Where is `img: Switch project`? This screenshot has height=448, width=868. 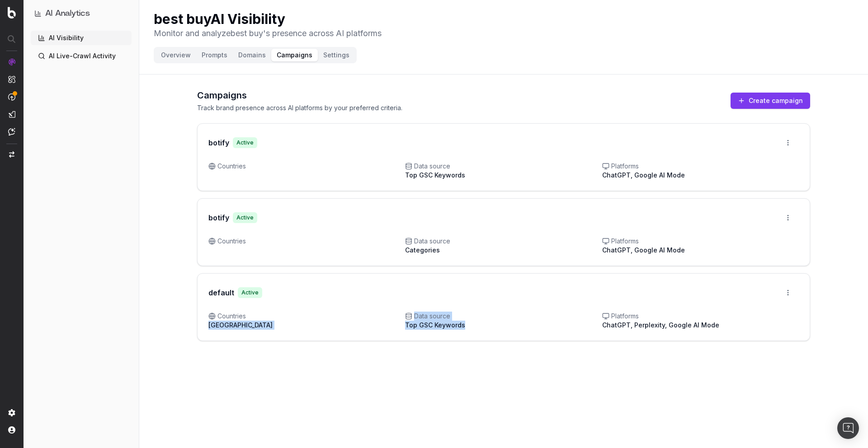 img: Switch project is located at coordinates (12, 155).